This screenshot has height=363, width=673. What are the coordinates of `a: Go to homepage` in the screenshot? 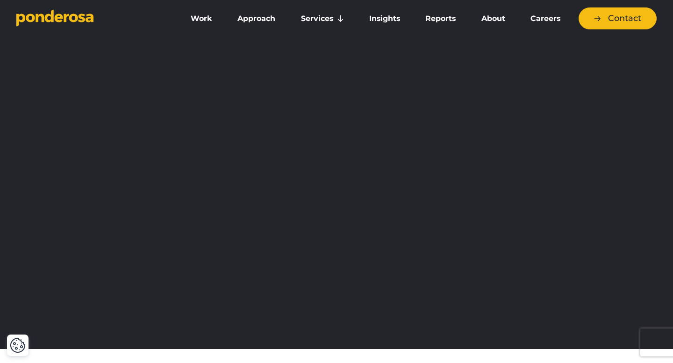 It's located at (91, 19).